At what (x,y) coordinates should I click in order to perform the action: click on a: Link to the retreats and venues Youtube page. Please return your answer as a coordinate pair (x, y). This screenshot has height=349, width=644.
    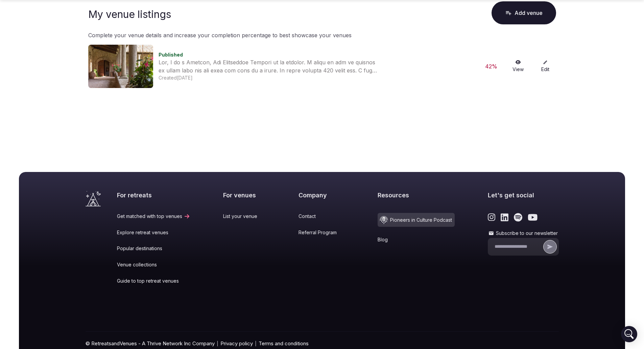
    Looking at the image, I should click on (533, 217).